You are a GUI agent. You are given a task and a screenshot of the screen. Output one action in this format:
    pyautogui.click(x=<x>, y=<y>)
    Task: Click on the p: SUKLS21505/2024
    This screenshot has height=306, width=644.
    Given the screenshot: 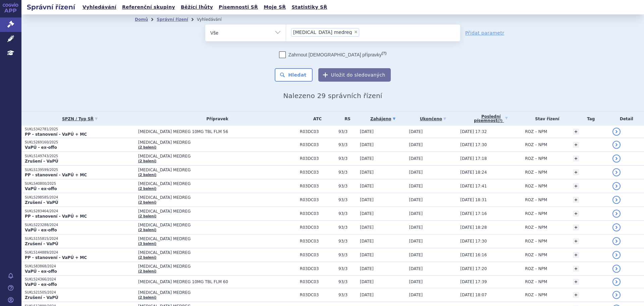 What is the action you would take?
    pyautogui.click(x=80, y=293)
    